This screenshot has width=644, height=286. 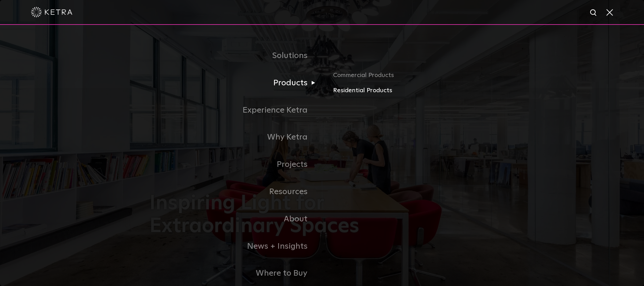 I want to click on a: Solutions, so click(x=236, y=55).